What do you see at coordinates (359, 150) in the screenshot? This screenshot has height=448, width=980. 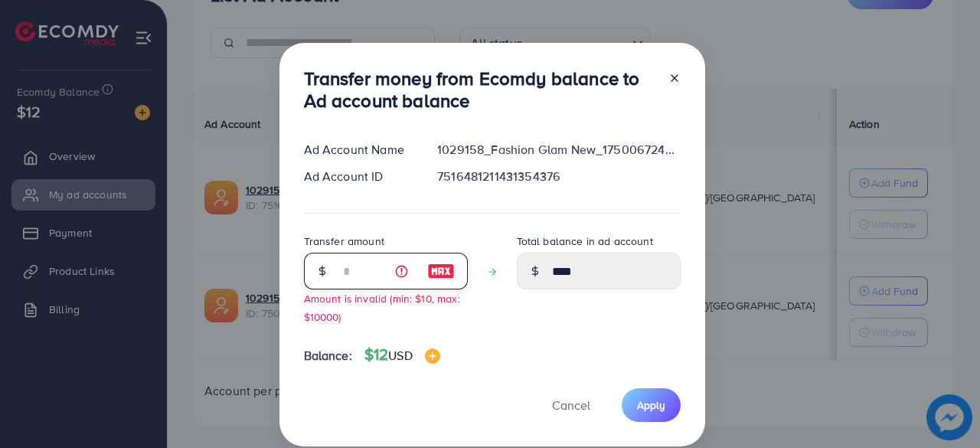 I see `div: Ad Account Name` at bounding box center [359, 150].